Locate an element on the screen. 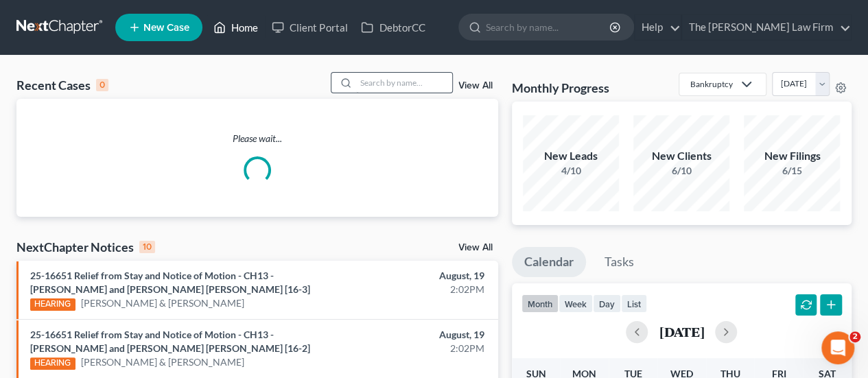 The height and width of the screenshot is (378, 868). a: Tasks is located at coordinates (619, 262).